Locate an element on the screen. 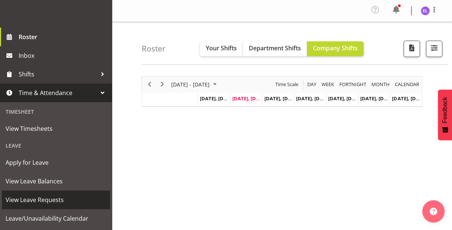 This screenshot has width=452, height=230. span: Month is located at coordinates (380, 84).